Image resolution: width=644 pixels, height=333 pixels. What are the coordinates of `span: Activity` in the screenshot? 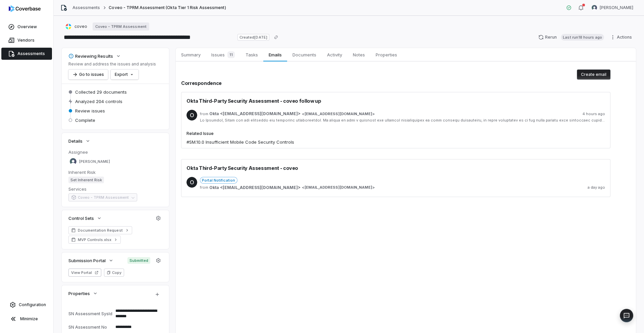 It's located at (334, 55).